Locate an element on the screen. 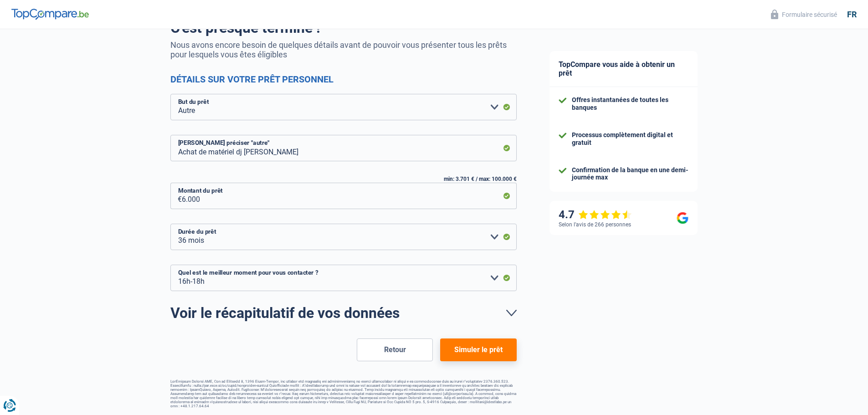 Image resolution: width=868 pixels, height=415 pixels. div: Selon l’avis de 266 personnes is located at coordinates (594, 224).